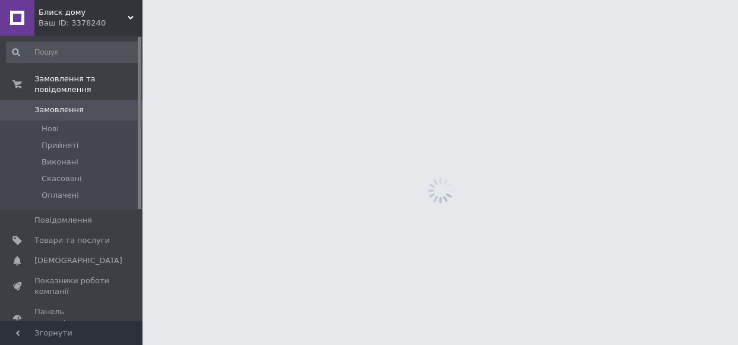  I want to click on span: Замовлення та повідомлення, so click(88, 84).